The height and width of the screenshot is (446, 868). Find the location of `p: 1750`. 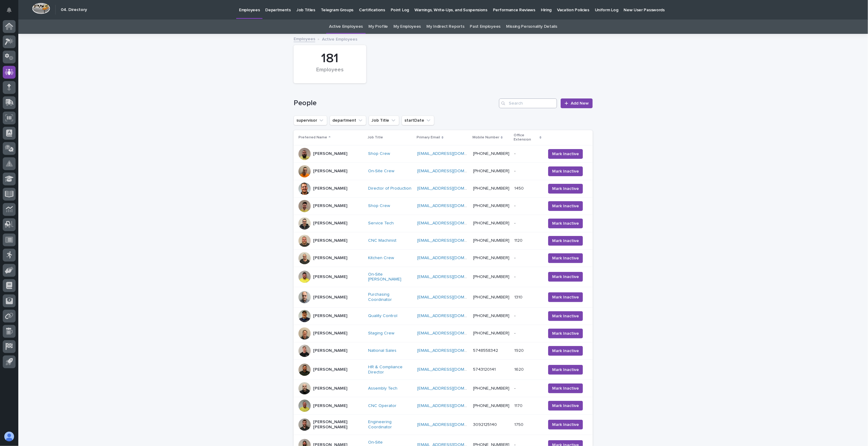

p: 1750 is located at coordinates (520, 424).